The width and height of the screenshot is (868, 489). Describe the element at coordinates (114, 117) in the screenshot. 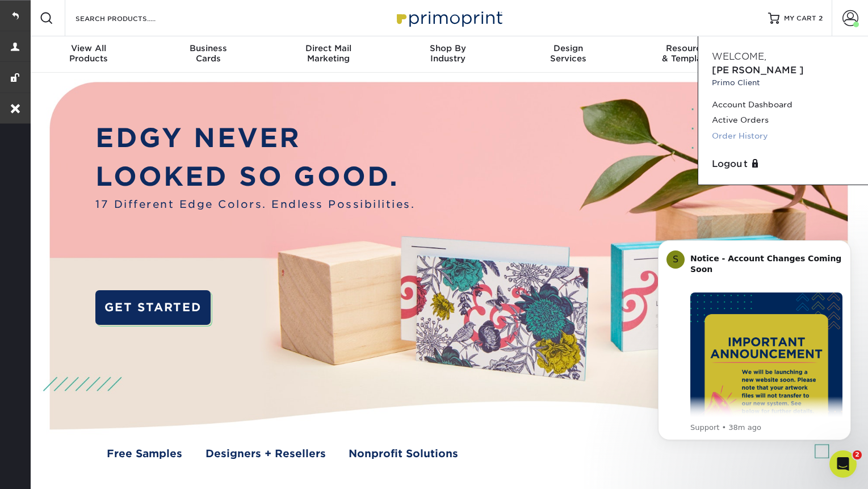

I see `div: message notification from Support, 38m ago. Notice - Account Changes Coming Soon ​ Past Order Fil...` at that location.